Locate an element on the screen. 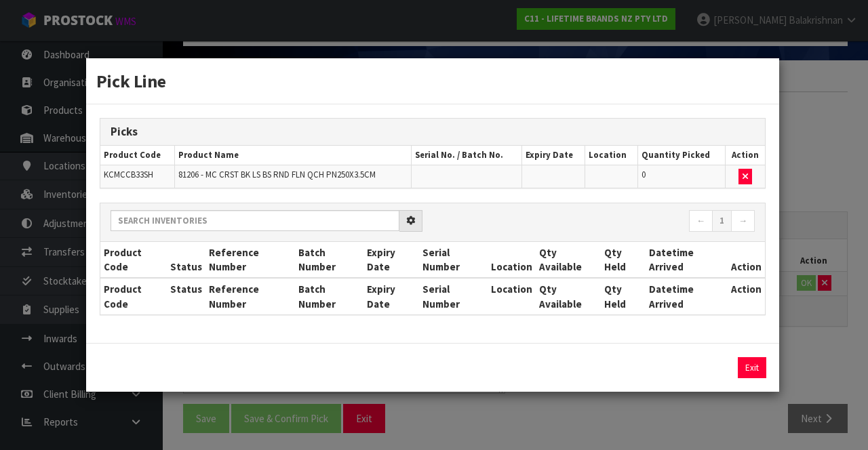 This screenshot has width=868, height=450. input: Search inventories is located at coordinates (255, 220).